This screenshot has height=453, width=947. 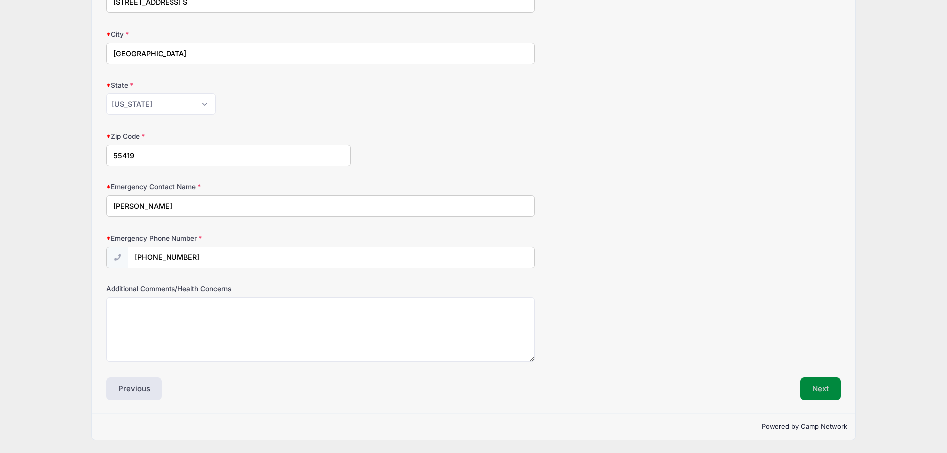 What do you see at coordinates (229, 34) in the screenshot?
I see `label: City` at bounding box center [229, 34].